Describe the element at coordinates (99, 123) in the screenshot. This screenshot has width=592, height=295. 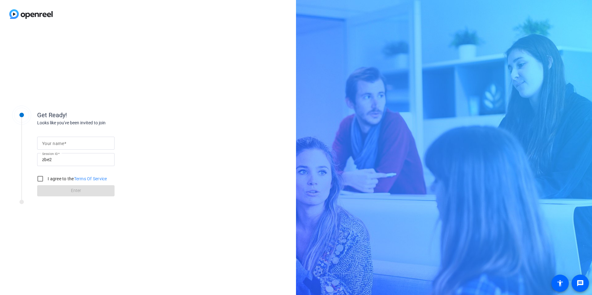
I see `div: Looks like you've been invited to join` at that location.